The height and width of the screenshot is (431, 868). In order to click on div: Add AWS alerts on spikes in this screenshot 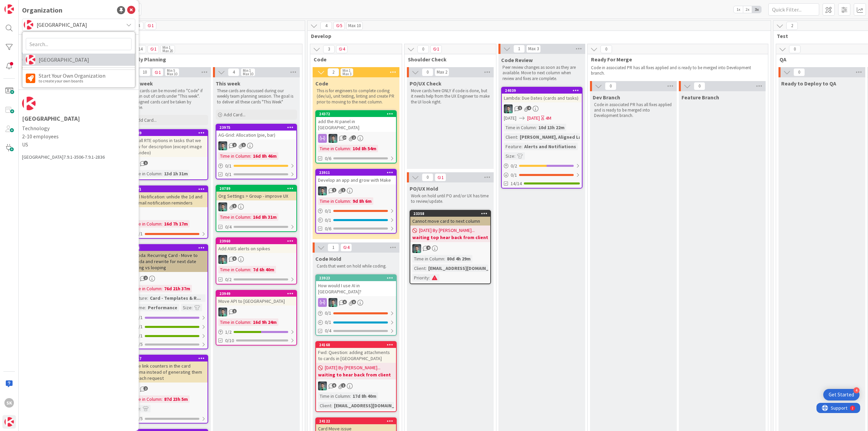, I will do `click(256, 249)`.